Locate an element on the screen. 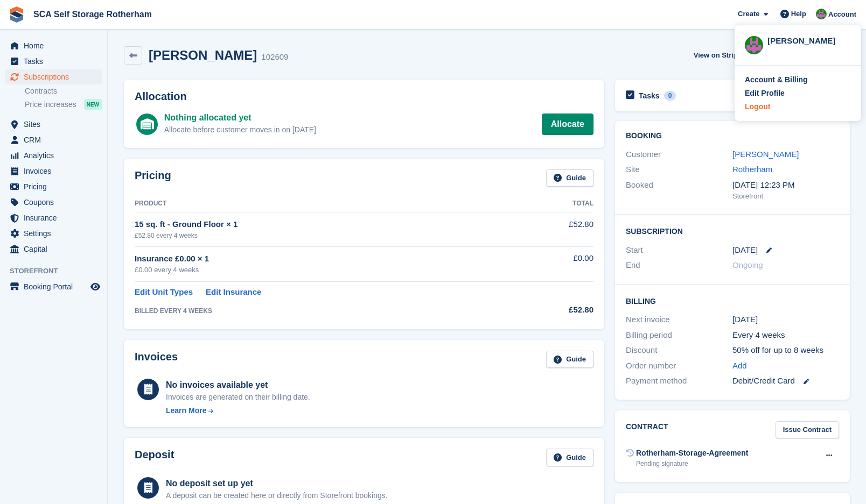  a: SCA Self Storage Rotherham is located at coordinates (93, 14).